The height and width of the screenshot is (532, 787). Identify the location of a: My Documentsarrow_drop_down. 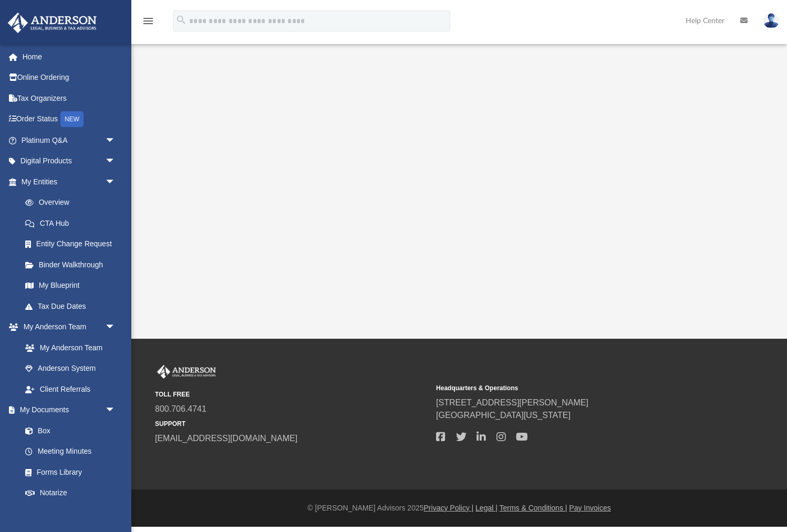
(67, 410).